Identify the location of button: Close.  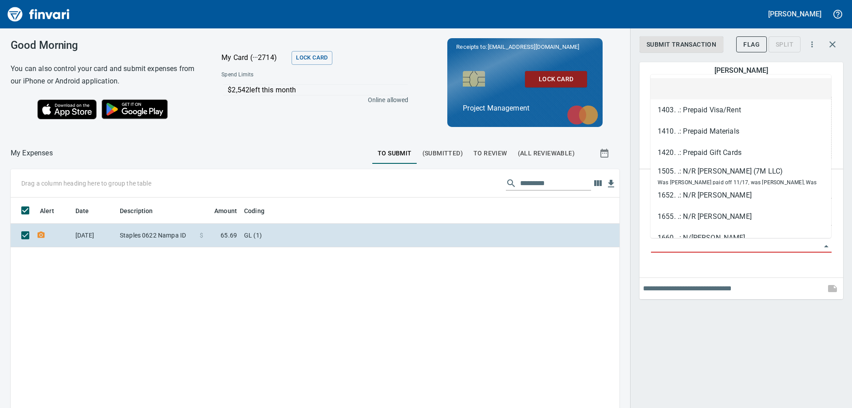
(827, 246).